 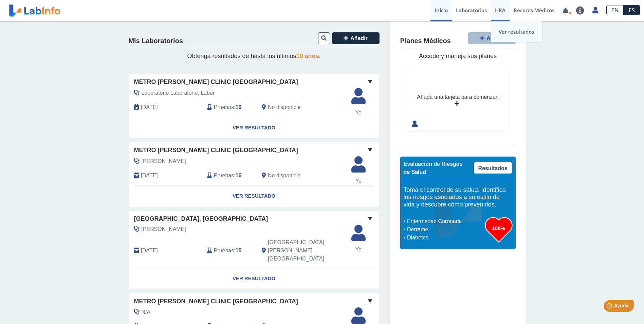 What do you see at coordinates (445, 238) in the screenshot?
I see `li: Diabetes` at bounding box center [445, 238].